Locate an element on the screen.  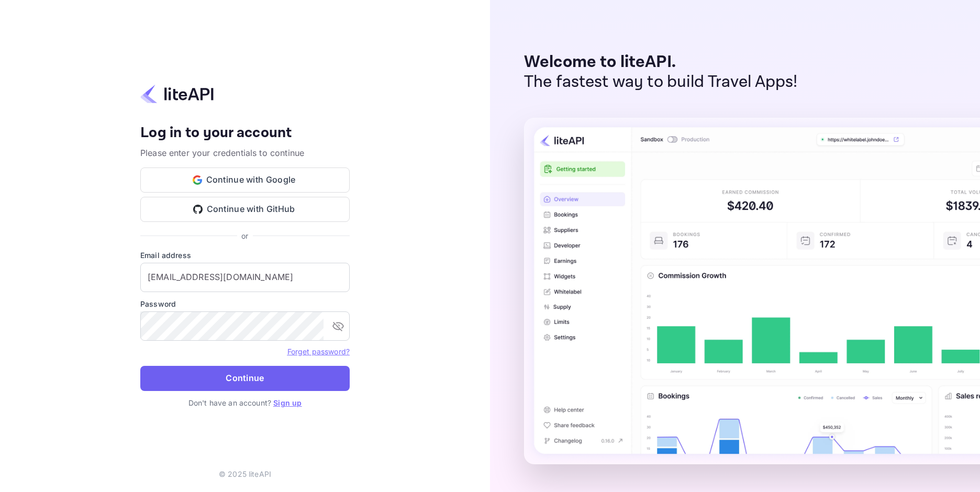
button: Continue is located at coordinates (245, 378).